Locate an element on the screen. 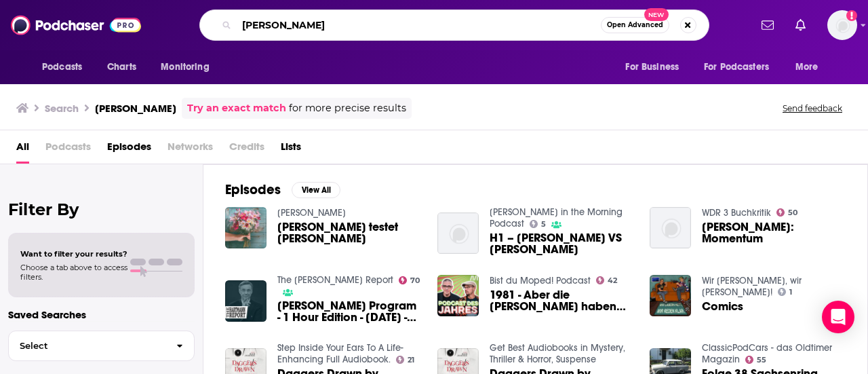 The image size is (868, 374). img: H1 – Peter Beinart VS Rich Lowry is located at coordinates (458, 233).